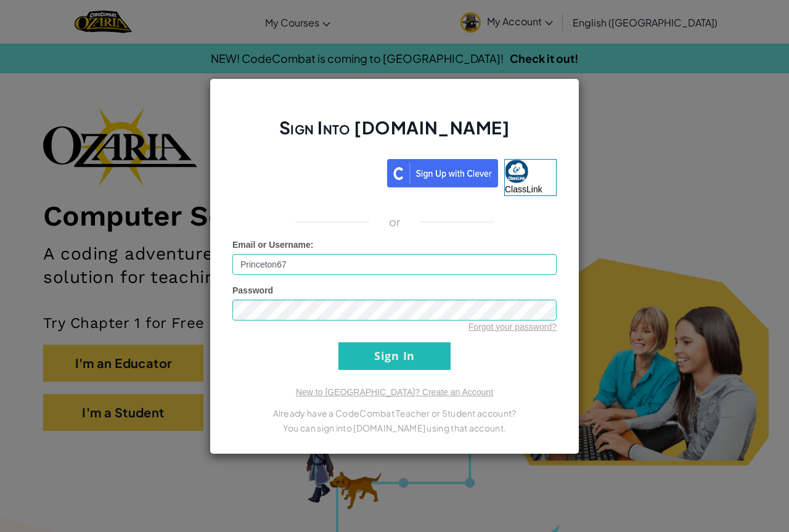  I want to click on p: Already have a CodeCombat Teacher or Student account?, so click(394, 413).